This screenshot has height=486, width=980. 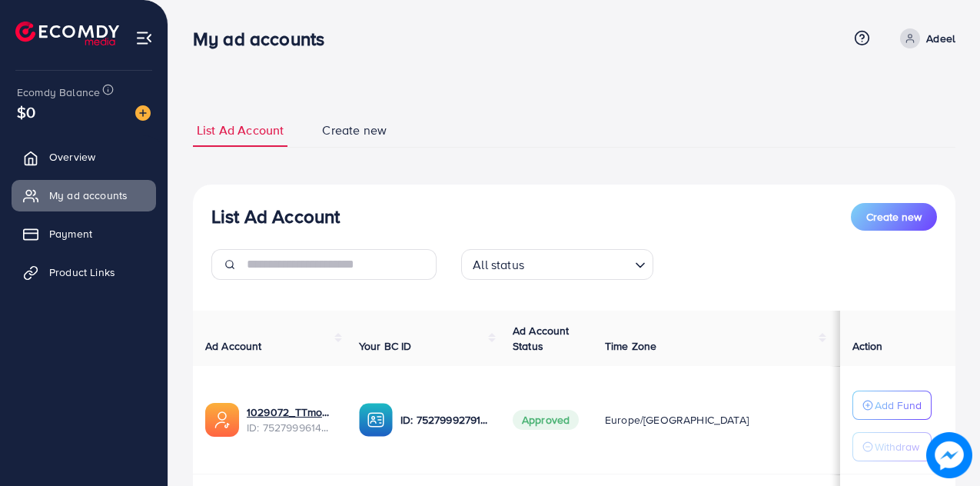 What do you see at coordinates (82, 272) in the screenshot?
I see `span: Product Links` at bounding box center [82, 272].